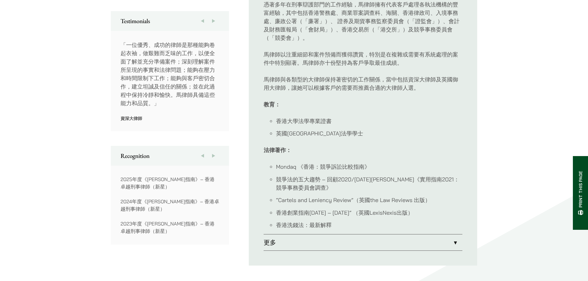  Describe the element at coordinates (277, 150) in the screenshot. I see `strong: 法律著作：` at that location.